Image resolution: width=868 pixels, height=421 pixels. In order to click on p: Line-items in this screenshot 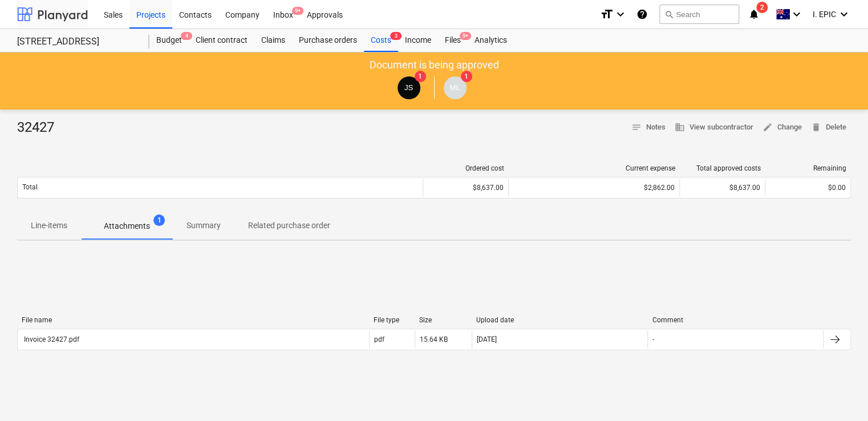, I will do `click(49, 226)`.